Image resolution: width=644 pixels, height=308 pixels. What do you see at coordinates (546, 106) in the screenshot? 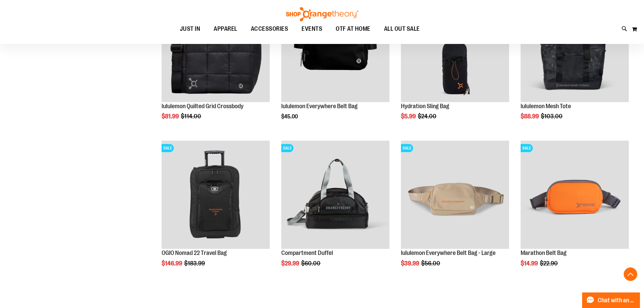
I see `a: lululemon Mesh Tote` at bounding box center [546, 106].